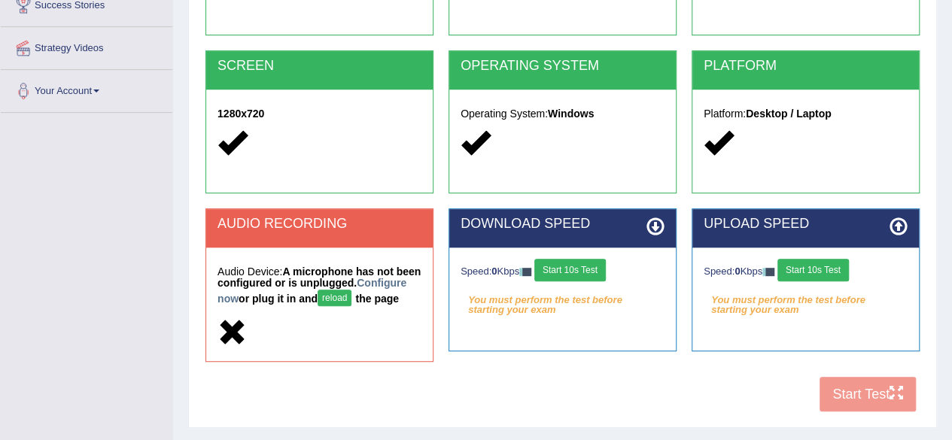 The width and height of the screenshot is (952, 440). I want to click on button: reload, so click(334, 298).